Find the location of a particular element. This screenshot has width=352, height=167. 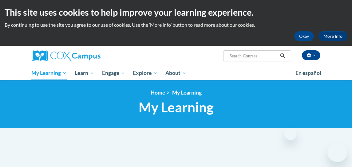

a: About is located at coordinates (176, 73).